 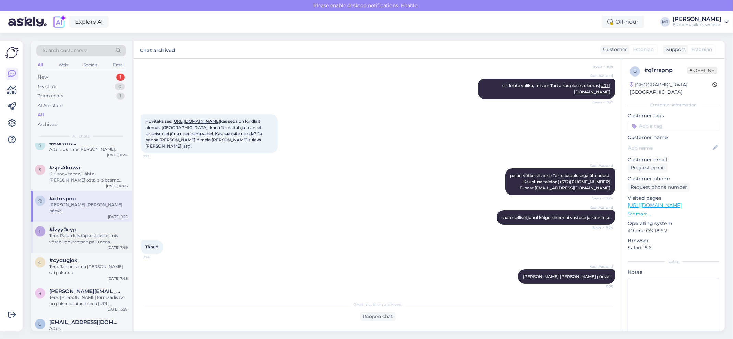 What do you see at coordinates (63, 65) in the screenshot?
I see `div: Web` at bounding box center [63, 65].